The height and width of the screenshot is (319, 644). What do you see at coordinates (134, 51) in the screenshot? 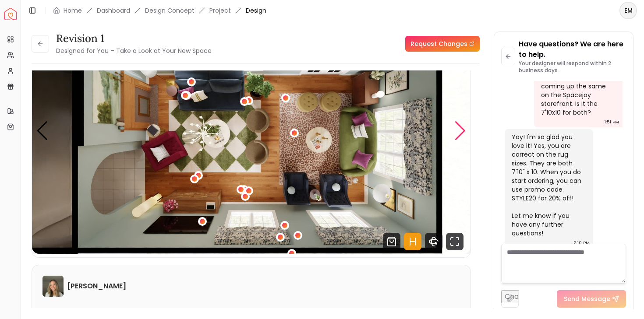
I see `small: Designed for You – Take a Look at Your New Space` at bounding box center [134, 51].